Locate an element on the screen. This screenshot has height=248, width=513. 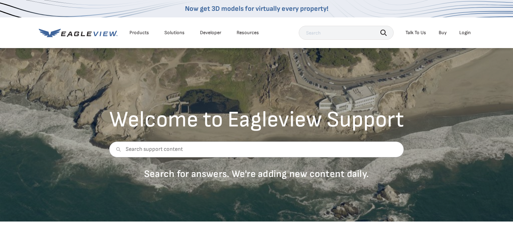
div: Products is located at coordinates (139, 33).